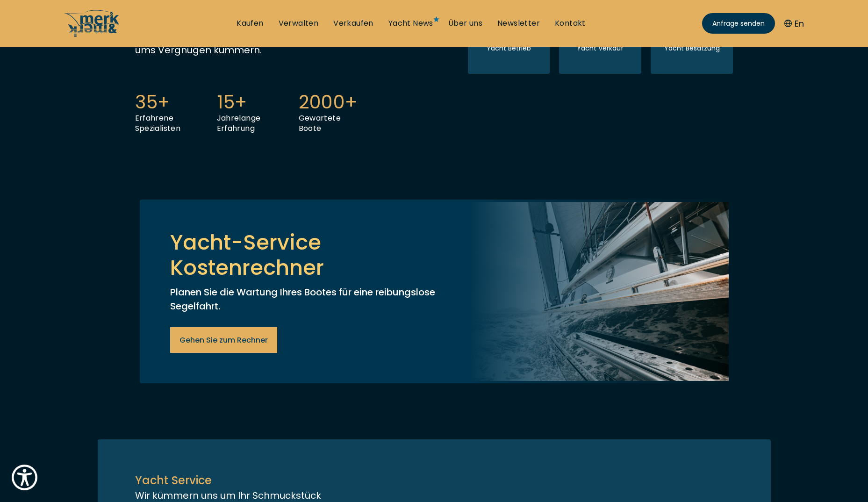 The width and height of the screenshot is (868, 502). I want to click on span: Anfrage senden, so click(738, 23).